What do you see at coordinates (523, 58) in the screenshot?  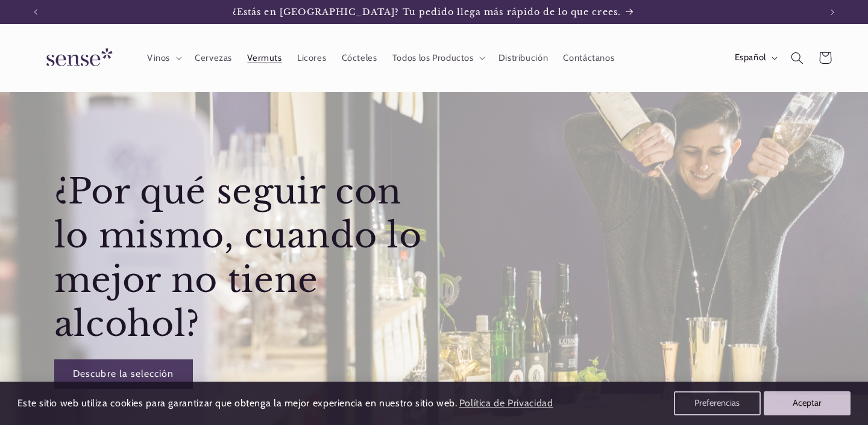 I see `a: Distribución` at bounding box center [523, 58].